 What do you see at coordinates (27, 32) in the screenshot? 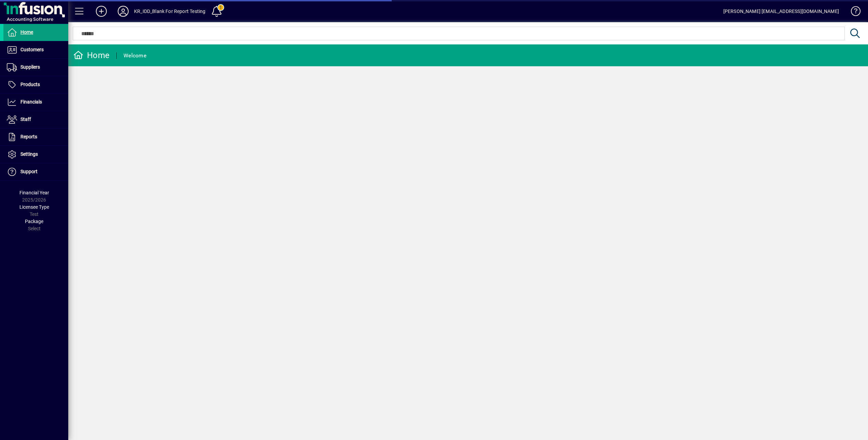
I see `span: Home` at bounding box center [27, 32].